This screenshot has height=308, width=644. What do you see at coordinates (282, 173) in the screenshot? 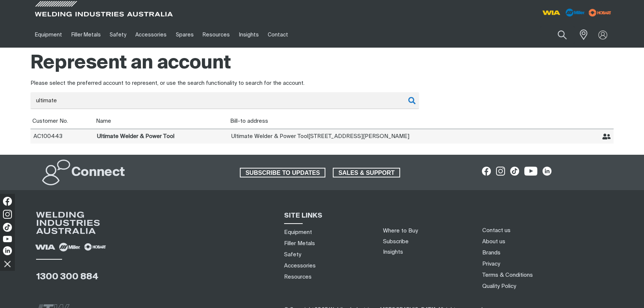
I see `span: SUBSCRIBE TO UPDATES` at bounding box center [282, 173].